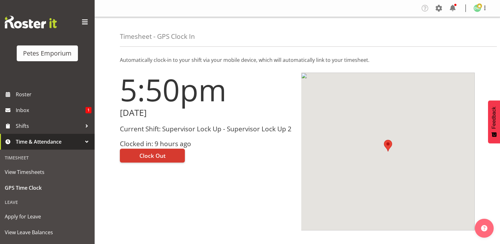 The image size is (500, 244). I want to click on span: Time & Attendance, so click(49, 142).